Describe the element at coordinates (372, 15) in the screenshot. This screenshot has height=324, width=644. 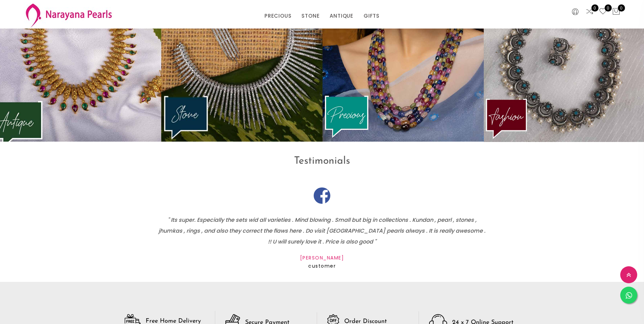
I see `a: GIFTS` at that location.